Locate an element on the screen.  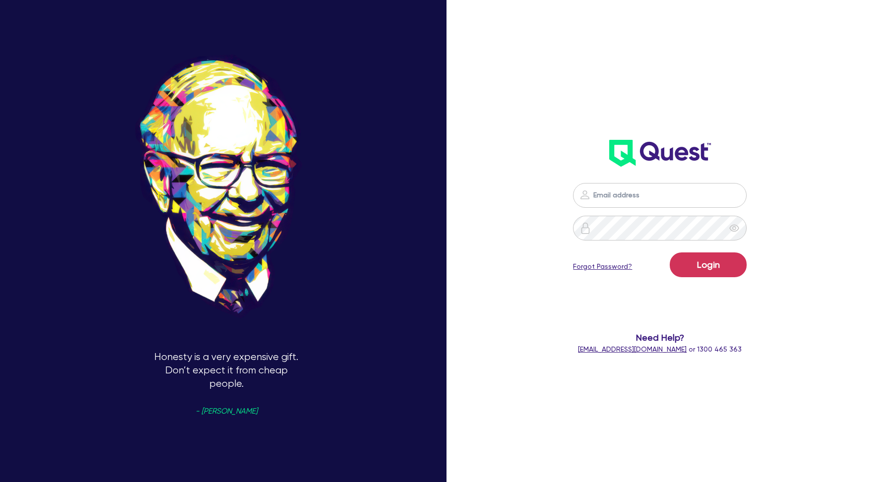
img: wH2k97JdezQIQAAAABJRU5ErkJggg== is located at coordinates (660, 153).